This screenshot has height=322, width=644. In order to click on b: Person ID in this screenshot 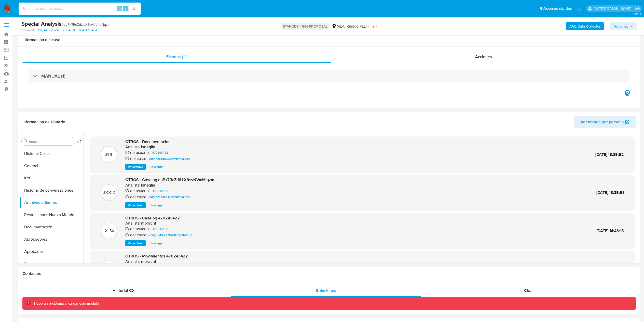, I will do `click(28, 30)`.